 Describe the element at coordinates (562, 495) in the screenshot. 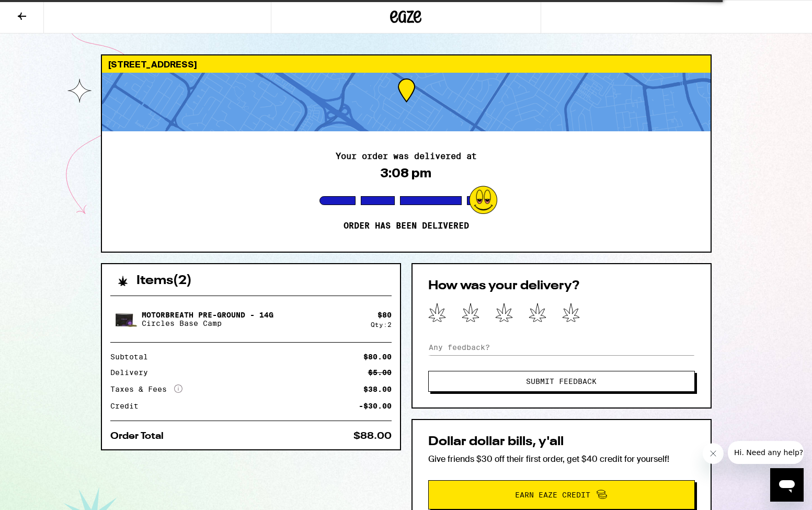

I see `button: Earn Eaze Credit` at that location.